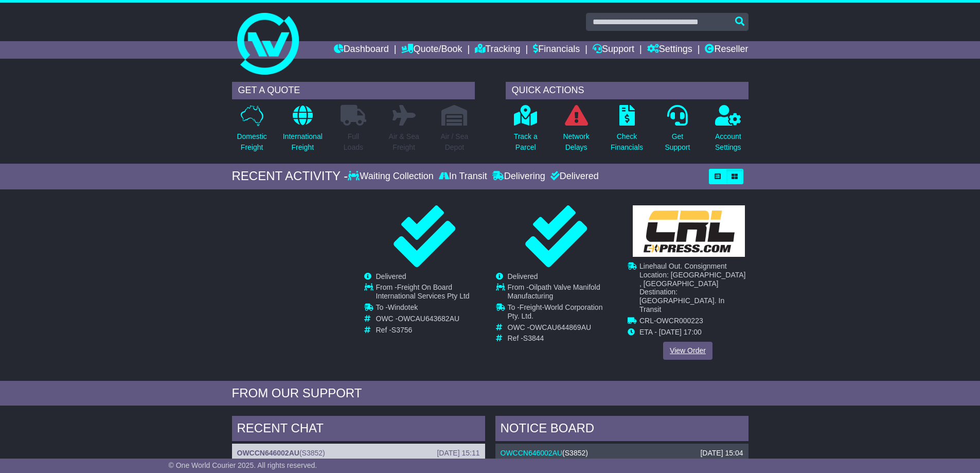 The width and height of the screenshot is (980, 473). I want to click on a: Financials, so click(557, 50).